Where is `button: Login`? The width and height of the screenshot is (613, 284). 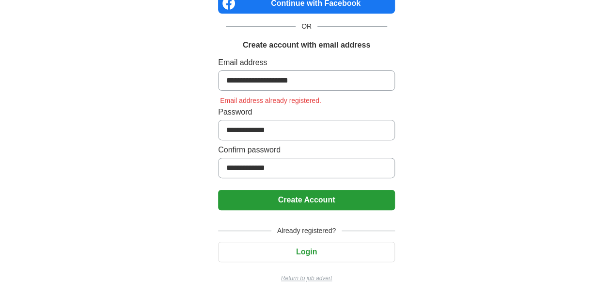 button: Login is located at coordinates (306, 252).